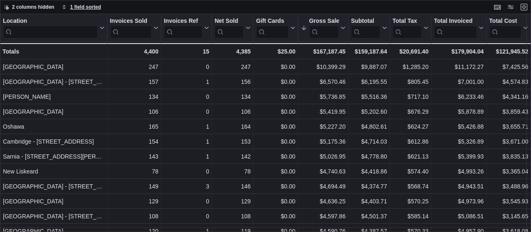 Image resolution: width=531 pixels, height=232 pixels. What do you see at coordinates (410, 201) in the screenshot?
I see `div: $570.25` at bounding box center [410, 201].